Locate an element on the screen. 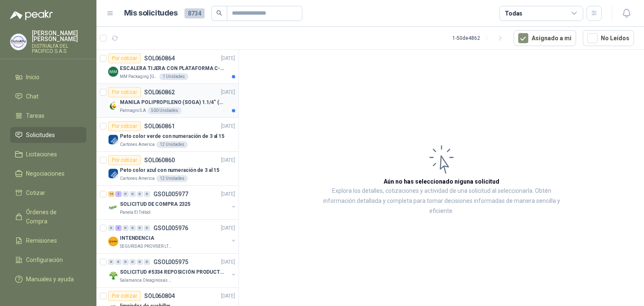  span: Negociaciones is located at coordinates (45, 173).